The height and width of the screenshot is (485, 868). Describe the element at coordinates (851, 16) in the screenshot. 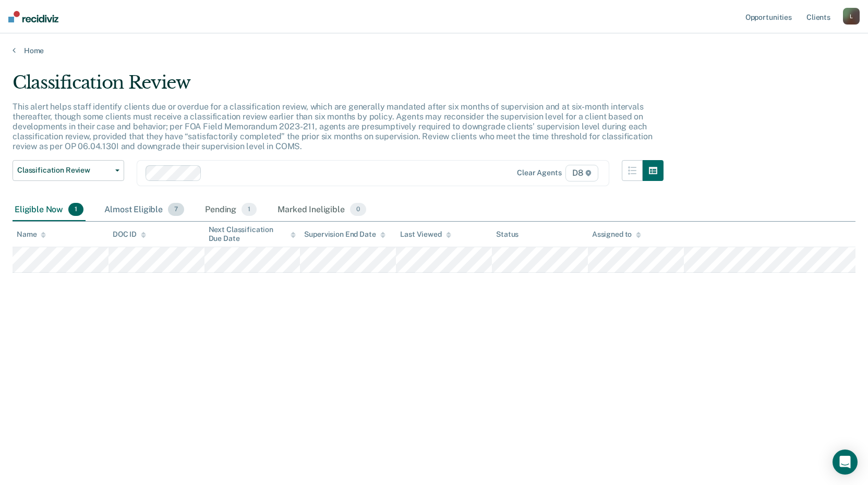

I see `div: L` at that location.